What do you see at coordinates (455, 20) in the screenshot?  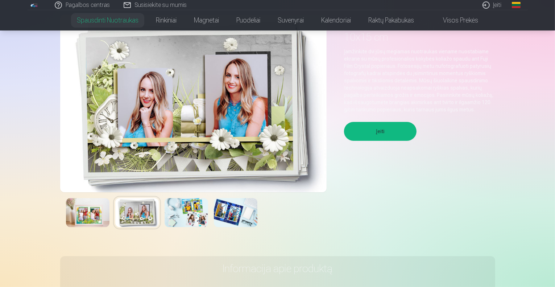 I see `a: Visos prekės` at bounding box center [455, 20].